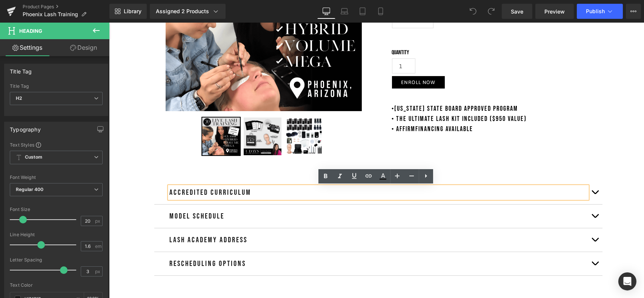 The height and width of the screenshot is (298, 644). What do you see at coordinates (381, 12) in the screenshot?
I see `a: Mobile` at bounding box center [381, 12].